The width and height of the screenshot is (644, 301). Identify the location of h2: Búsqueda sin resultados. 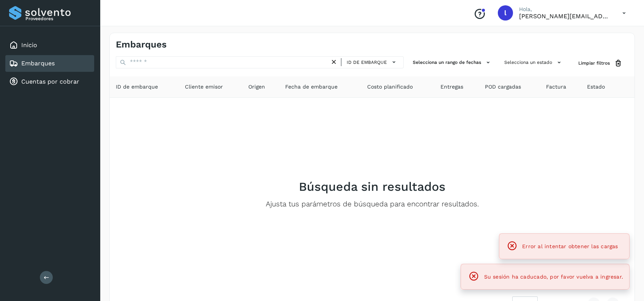
(372, 186).